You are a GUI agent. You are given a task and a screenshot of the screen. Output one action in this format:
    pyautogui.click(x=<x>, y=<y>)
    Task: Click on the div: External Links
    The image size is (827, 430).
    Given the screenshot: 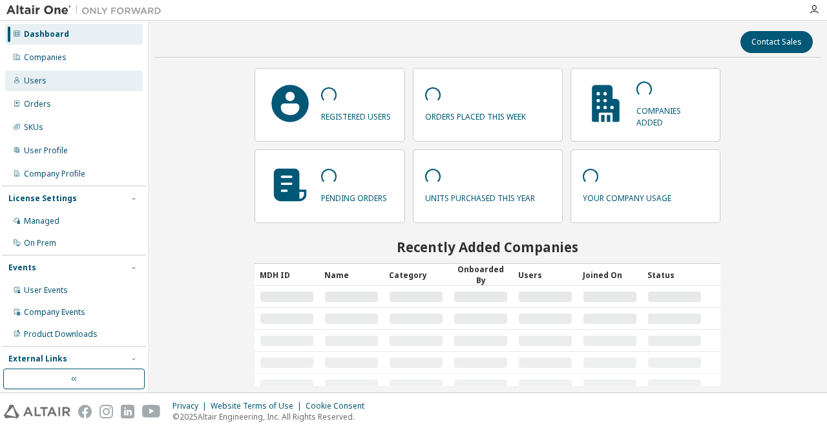 What is the action you would take?
    pyautogui.click(x=37, y=359)
    